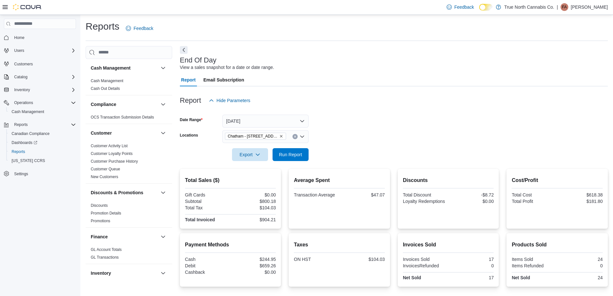 This screenshot has width=613, height=296. Describe the element at coordinates (281, 136) in the screenshot. I see `button: Remove Chatham - 85 King St W from selection in this group` at that location.